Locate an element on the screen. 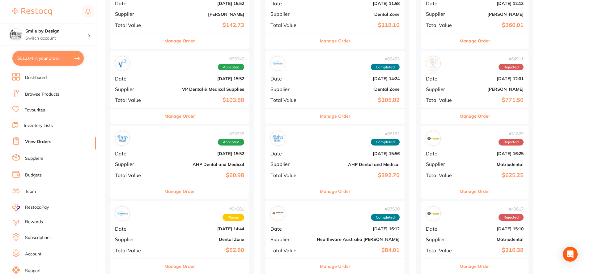 This screenshot has height=274, width=590. img: Smile by Design is located at coordinates (16, 35).